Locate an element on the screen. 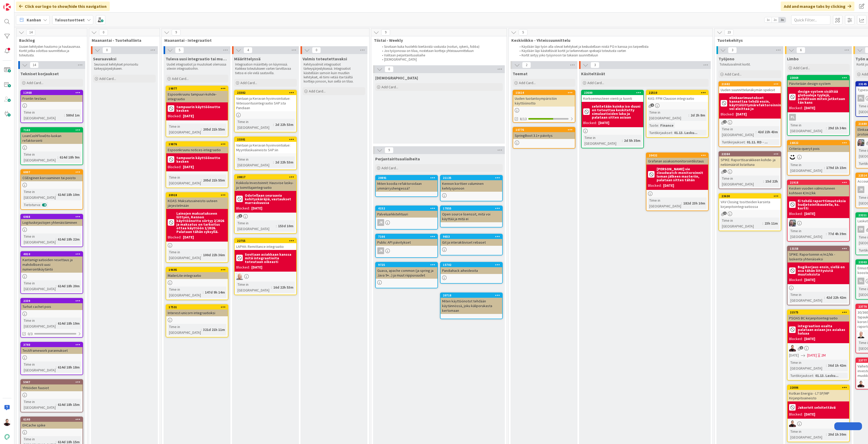 This screenshot has height=444, width=868. div: 21575PSOAS BC kirjanpitointegraatio is located at coordinates (819, 316).